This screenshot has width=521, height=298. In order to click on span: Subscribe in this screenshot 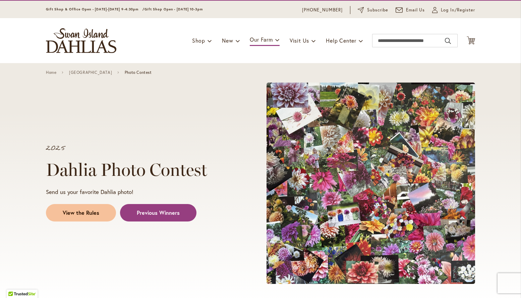, I will do `click(377, 10)`.